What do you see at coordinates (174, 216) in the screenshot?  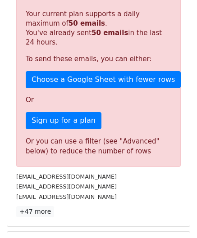 I see `div: Chat Widget` at bounding box center [174, 216].